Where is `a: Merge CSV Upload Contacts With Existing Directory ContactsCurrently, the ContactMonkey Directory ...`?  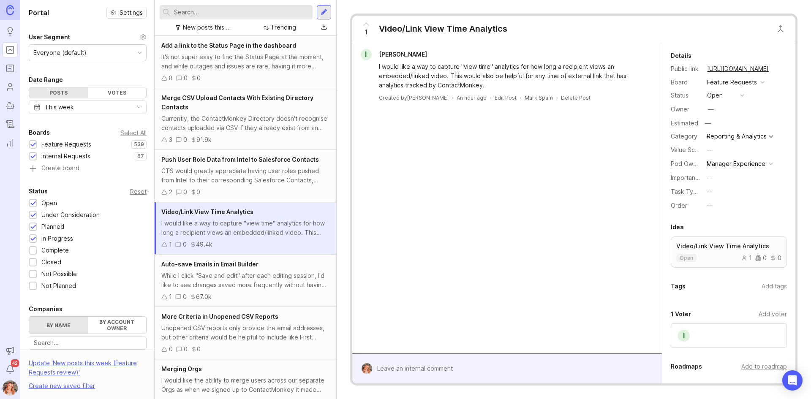
a: Merge CSV Upload Contacts With Existing Directory ContactsCurrently, the ContactMonkey Directory ... is located at coordinates (245, 119).